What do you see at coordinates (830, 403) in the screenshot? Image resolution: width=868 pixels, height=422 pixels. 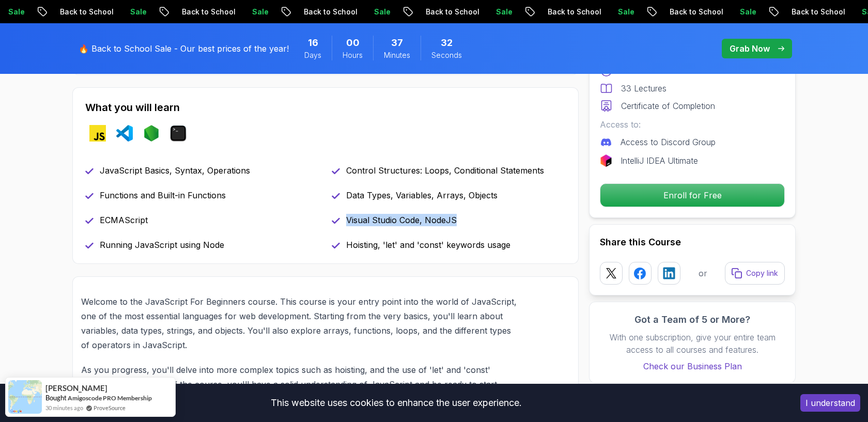 I see `button: Accept cookies` at bounding box center [830, 403].